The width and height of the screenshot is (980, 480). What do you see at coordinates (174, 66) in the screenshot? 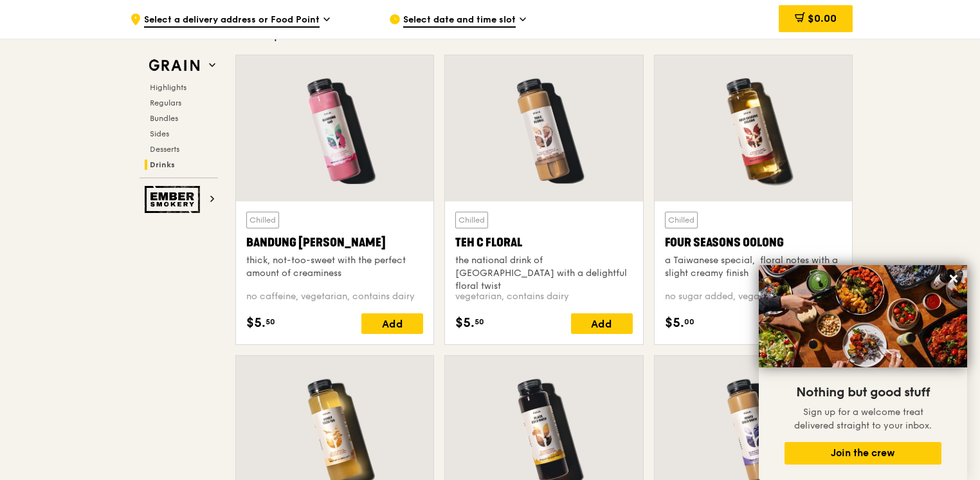
I see `img: Grain web logo` at bounding box center [174, 66].